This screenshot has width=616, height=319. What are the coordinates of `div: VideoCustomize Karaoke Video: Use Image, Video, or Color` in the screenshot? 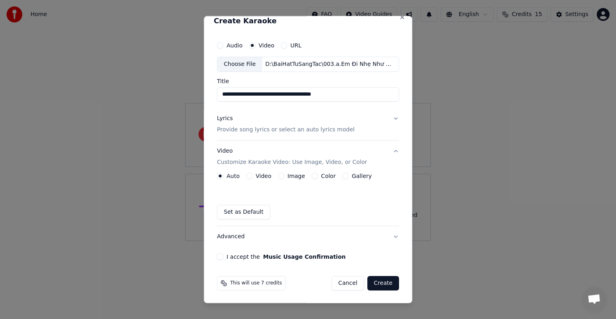 It's located at (308, 199).